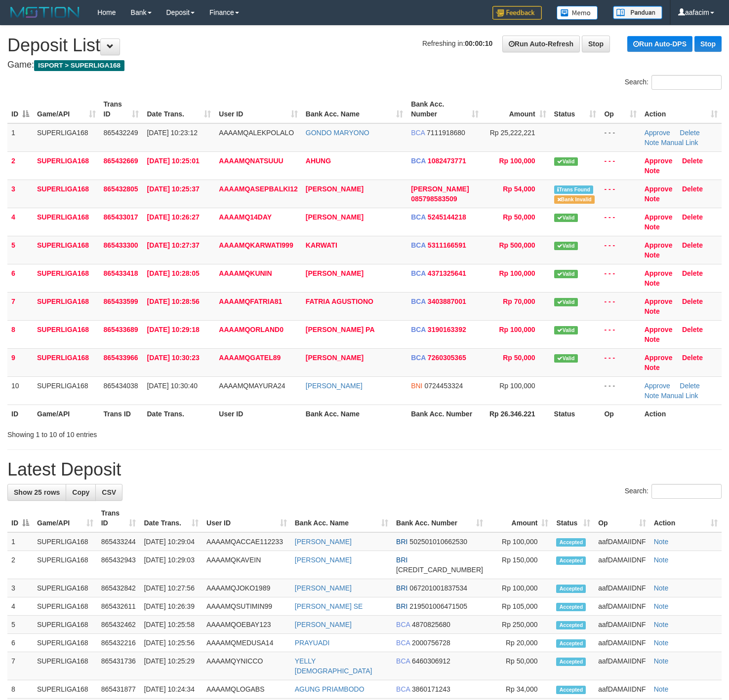 Image resolution: width=729 pixels, height=700 pixels. I want to click on td: AAAAMQOEBAY123, so click(246, 625).